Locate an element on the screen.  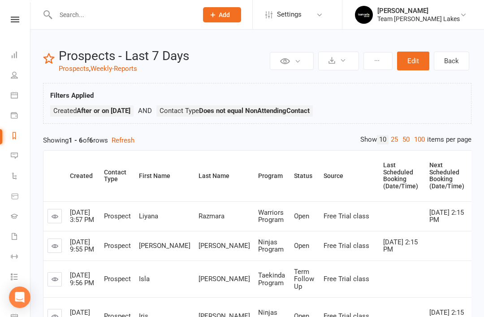
h2: Prospects - Last 7 Days is located at coordinates (163, 56).